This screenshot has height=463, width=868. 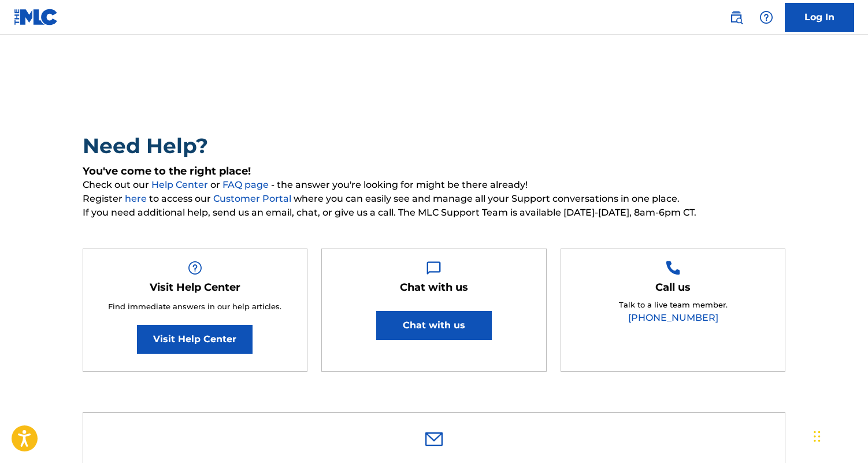 I want to click on span: If you need additional help, send us an email, chat, or give us a call. The MLC Support Team is a..., so click(x=434, y=212).